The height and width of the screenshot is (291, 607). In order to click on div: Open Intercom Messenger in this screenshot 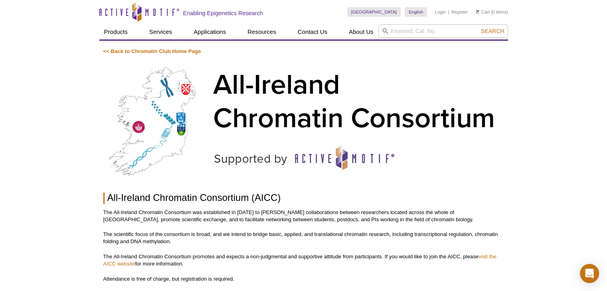, I will do `click(590, 274)`.